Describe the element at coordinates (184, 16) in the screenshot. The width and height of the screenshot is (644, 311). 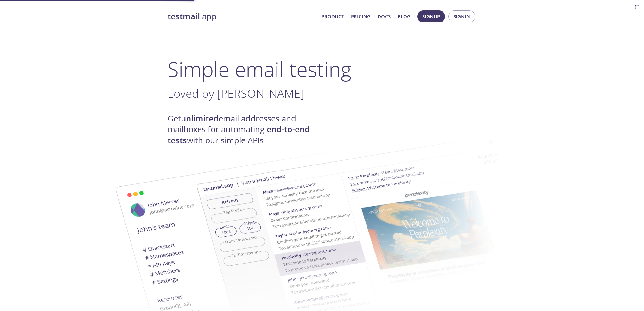
I see `strong: testmail` at that location.